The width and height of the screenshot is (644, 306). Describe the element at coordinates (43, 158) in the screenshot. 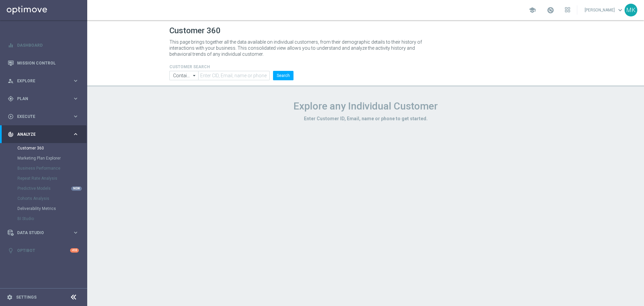

I see `a: Marketing Plan Explorer` at that location.